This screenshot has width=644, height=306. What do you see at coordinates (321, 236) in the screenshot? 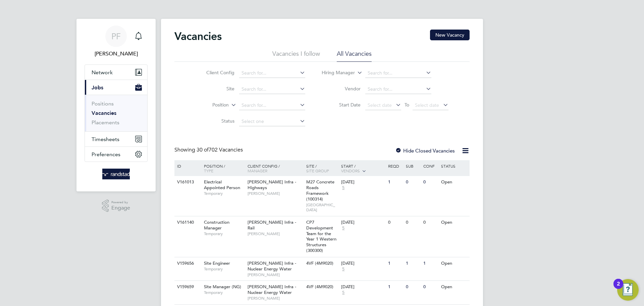
I see `span: CP7 Development Team for the Year 1 Western Structures (300300)` at bounding box center [321, 236].